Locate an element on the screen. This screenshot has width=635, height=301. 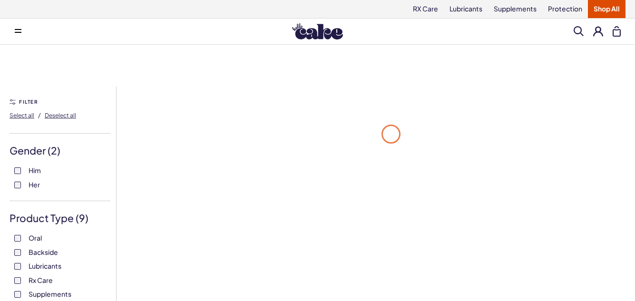
input: Supplements is located at coordinates (18, 295).